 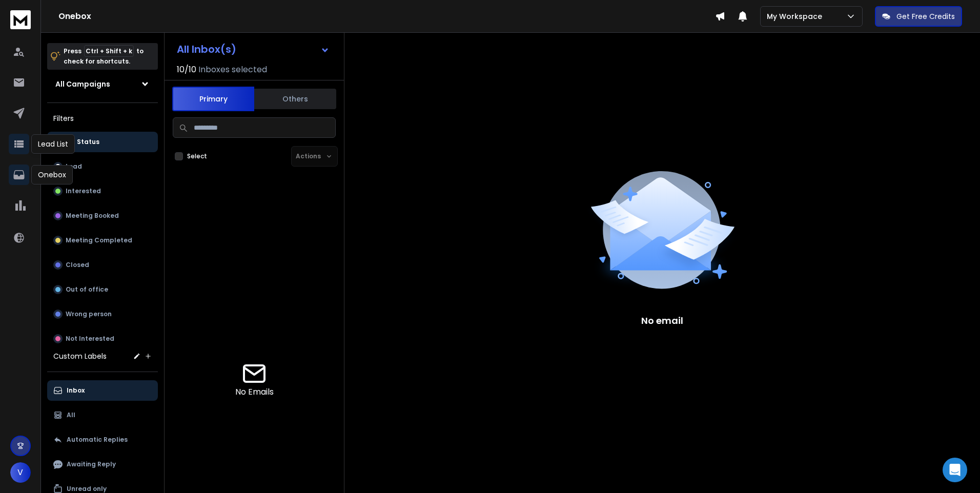 What do you see at coordinates (186, 70) in the screenshot?
I see `span: 10 / 10` at bounding box center [186, 70].